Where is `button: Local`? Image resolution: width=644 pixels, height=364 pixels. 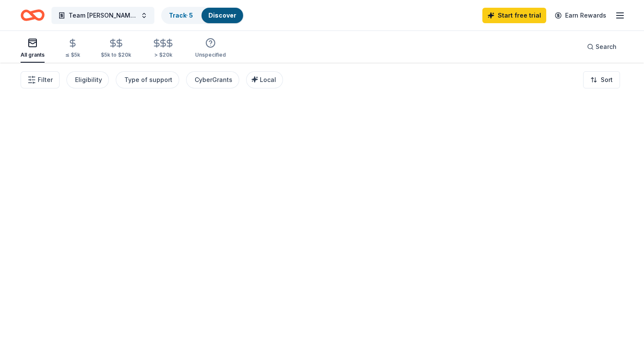 button: Local is located at coordinates (265, 80).